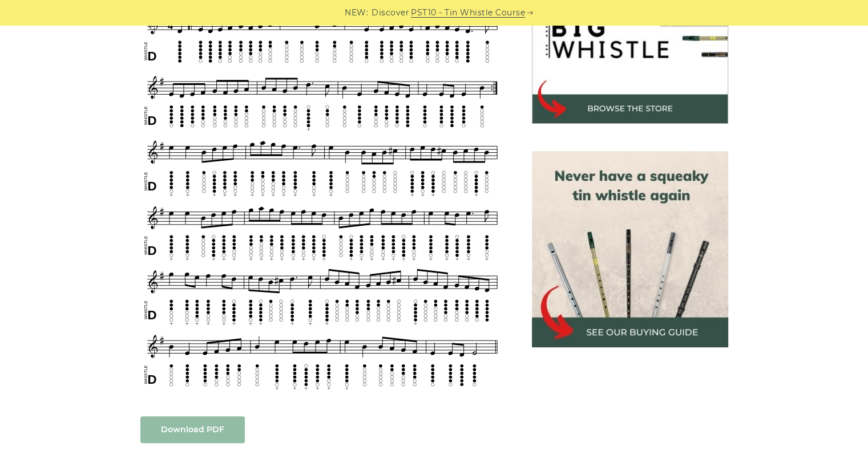 The image size is (868, 471). Describe the element at coordinates (192, 429) in the screenshot. I see `a: Download PDF` at that location.